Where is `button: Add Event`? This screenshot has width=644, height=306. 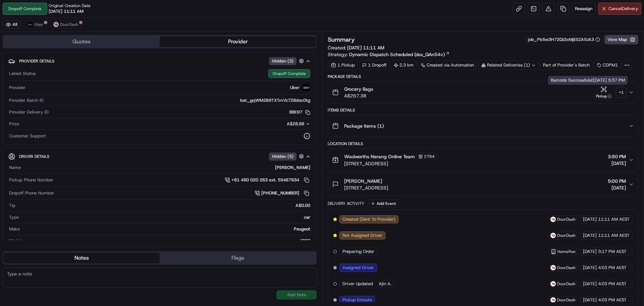 button: Add Event is located at coordinates (383, 204).